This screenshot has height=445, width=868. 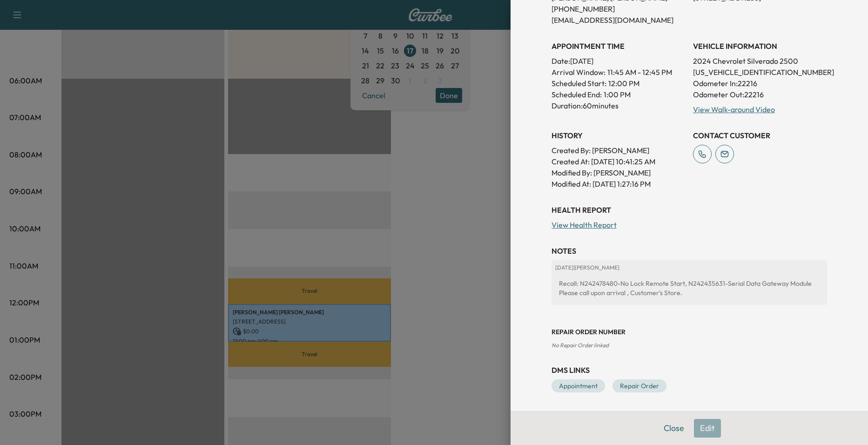 What do you see at coordinates (619, 136) in the screenshot?
I see `h3: History` at bounding box center [619, 136].